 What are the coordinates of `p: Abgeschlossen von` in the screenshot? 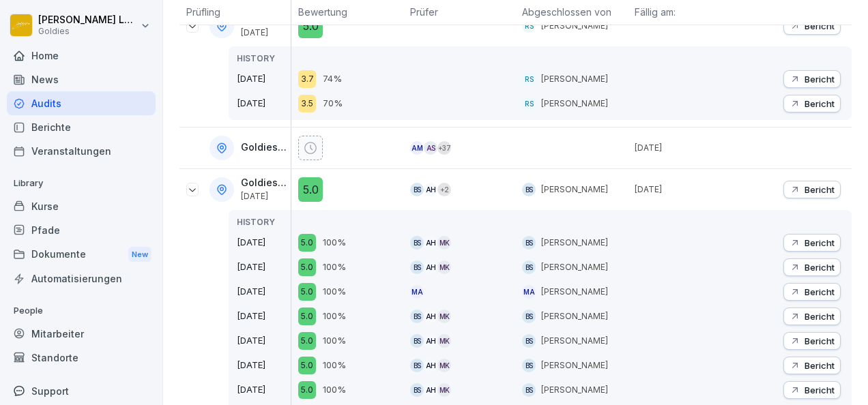 It's located at (571, 12).